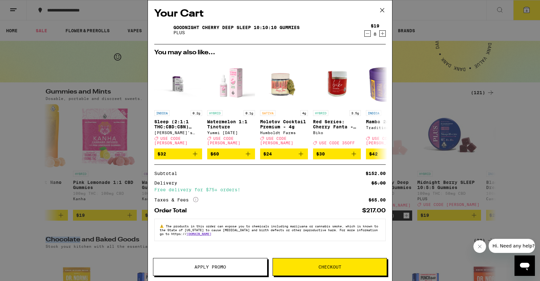 The image size is (540, 281). I want to click on img: Mary's Medicinals - Sleep (2:1:1 THC:CBD:CBN) Tincture - 200mg, so click(178, 83).